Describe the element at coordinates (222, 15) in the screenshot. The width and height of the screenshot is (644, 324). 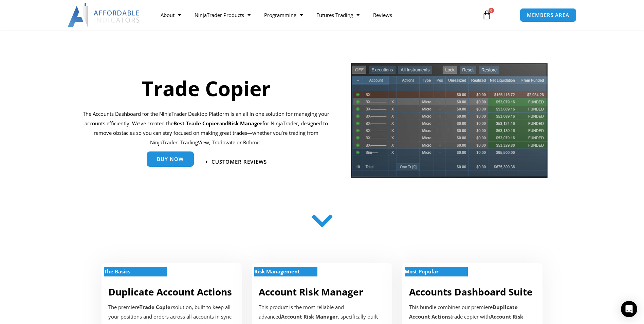
I see `a: NinjaTrader Products` at that location.